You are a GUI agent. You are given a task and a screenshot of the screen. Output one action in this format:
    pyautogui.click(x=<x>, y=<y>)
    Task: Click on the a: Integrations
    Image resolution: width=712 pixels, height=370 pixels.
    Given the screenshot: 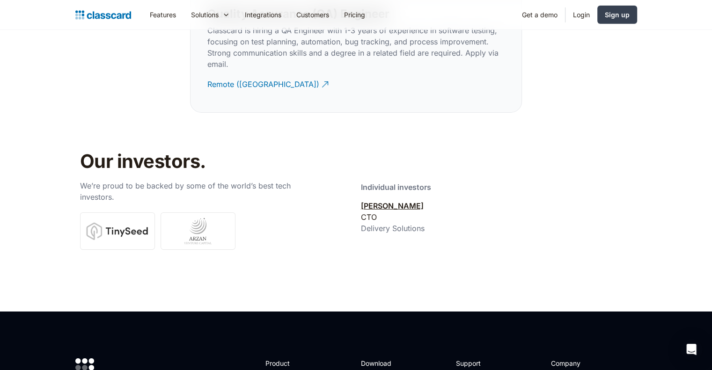 What is the action you would take?
    pyautogui.click(x=263, y=15)
    